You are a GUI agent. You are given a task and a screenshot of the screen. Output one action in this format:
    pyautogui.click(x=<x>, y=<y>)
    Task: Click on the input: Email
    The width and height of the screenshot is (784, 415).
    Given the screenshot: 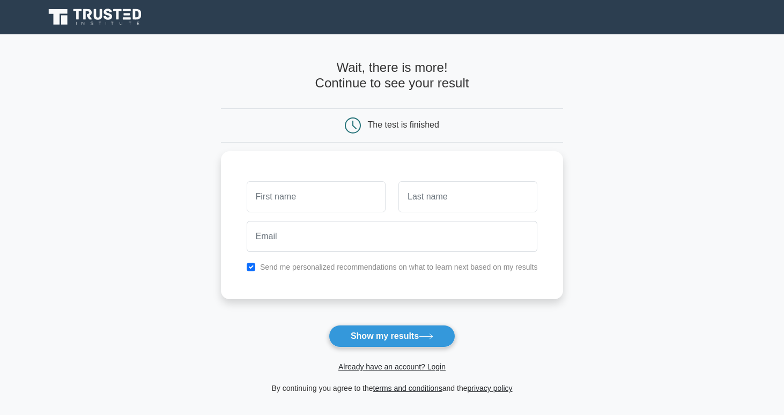 What is the action you would take?
    pyautogui.click(x=392, y=237)
    